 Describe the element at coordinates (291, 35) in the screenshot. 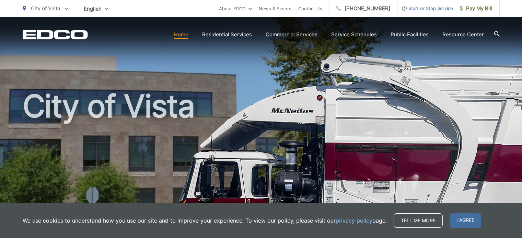

I see `a: Commercial Services` at that location.